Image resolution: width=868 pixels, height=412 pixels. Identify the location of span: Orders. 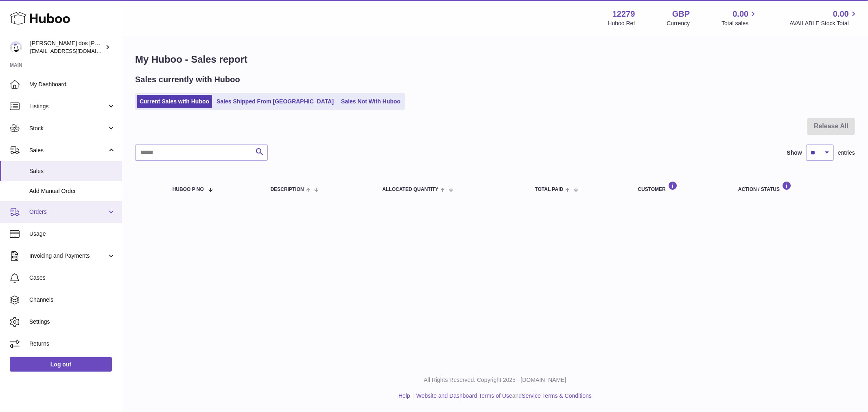
(68, 212).